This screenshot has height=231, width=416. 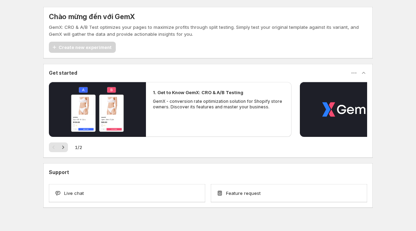 What do you see at coordinates (198, 92) in the screenshot?
I see `h2: 1. Get to Know GemX: CRO & A/B Testing` at bounding box center [198, 92].